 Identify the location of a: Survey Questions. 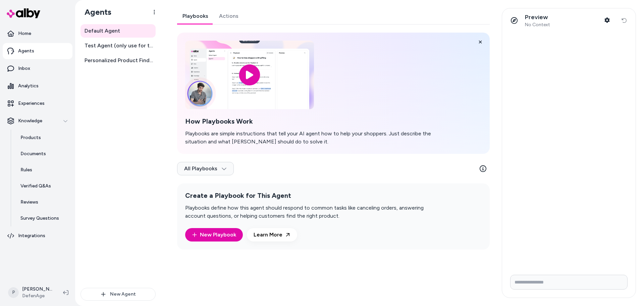
(43, 218).